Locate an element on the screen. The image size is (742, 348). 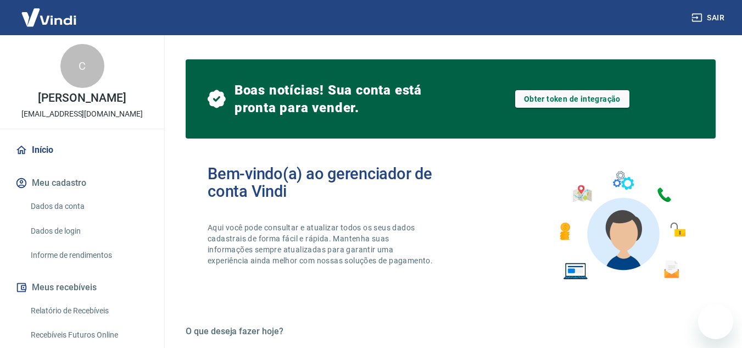
button: Sair is located at coordinates (709, 18).